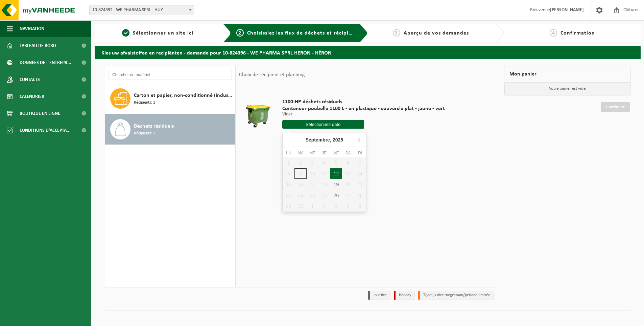 The width and height of the screenshot is (644, 326). Describe the element at coordinates (323, 124) in the screenshot. I see `input: Sélectionnez date` at that location.